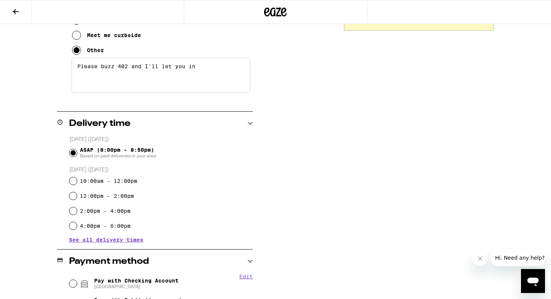 Image resolution: width=551 pixels, height=299 pixels. Describe the element at coordinates (106, 35) in the screenshot. I see `button: Meet me curbside` at that location.